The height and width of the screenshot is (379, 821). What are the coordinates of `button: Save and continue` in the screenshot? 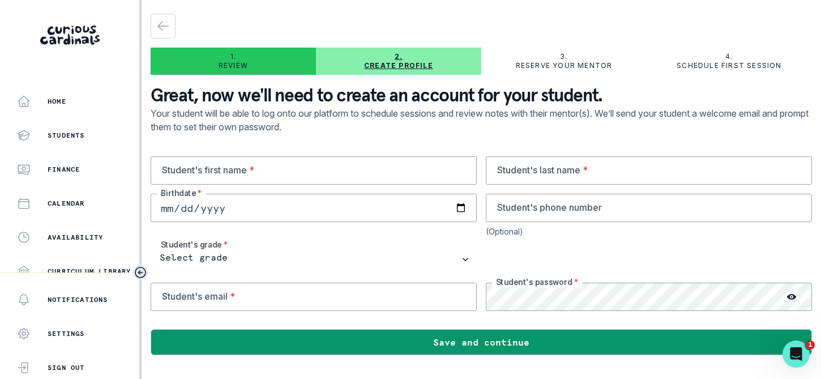 It's located at (481, 342).